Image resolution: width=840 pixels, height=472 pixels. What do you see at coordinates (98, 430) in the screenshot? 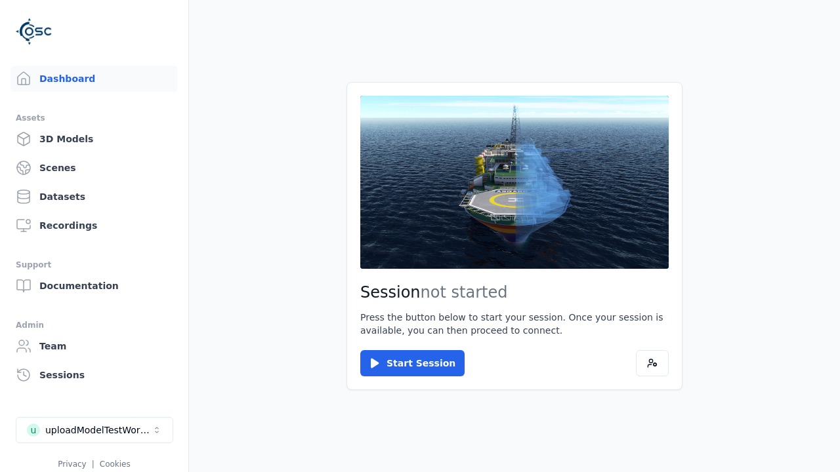
I see `div: uploadModelTestWorkspace` at bounding box center [98, 430].